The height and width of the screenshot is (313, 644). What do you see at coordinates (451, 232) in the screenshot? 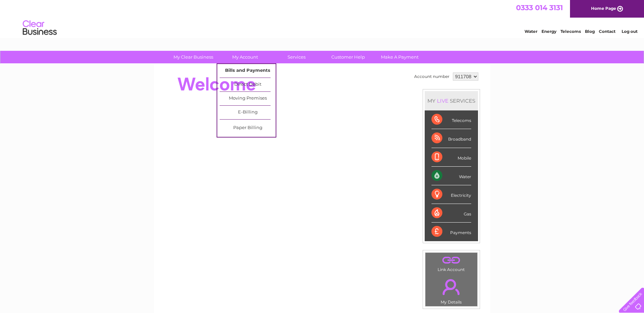
I see `div: Payments` at bounding box center [451, 232].